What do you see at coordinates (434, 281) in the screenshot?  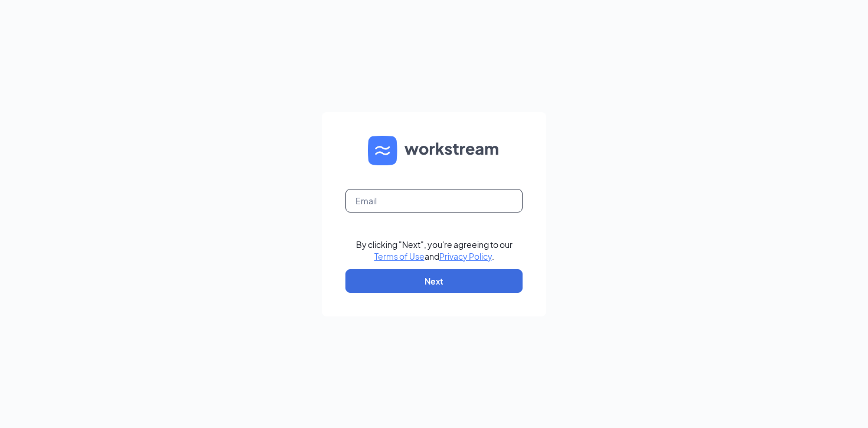 I see `button: Next` at bounding box center [434, 281].